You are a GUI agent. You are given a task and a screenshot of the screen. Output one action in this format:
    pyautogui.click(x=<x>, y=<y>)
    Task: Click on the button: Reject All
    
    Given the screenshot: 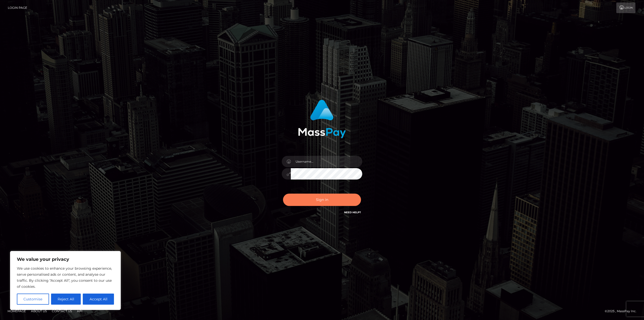 What is the action you would take?
    pyautogui.click(x=66, y=299)
    